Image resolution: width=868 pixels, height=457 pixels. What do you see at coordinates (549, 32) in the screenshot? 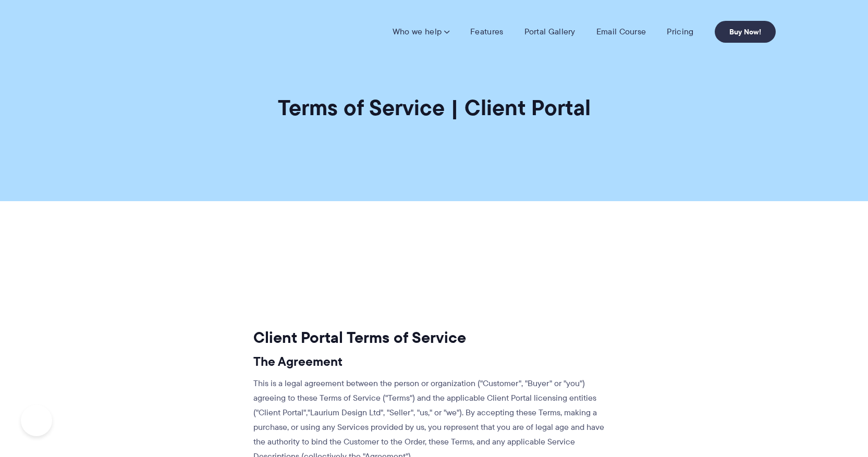
I see `a: Portal Gallery` at bounding box center [549, 32].